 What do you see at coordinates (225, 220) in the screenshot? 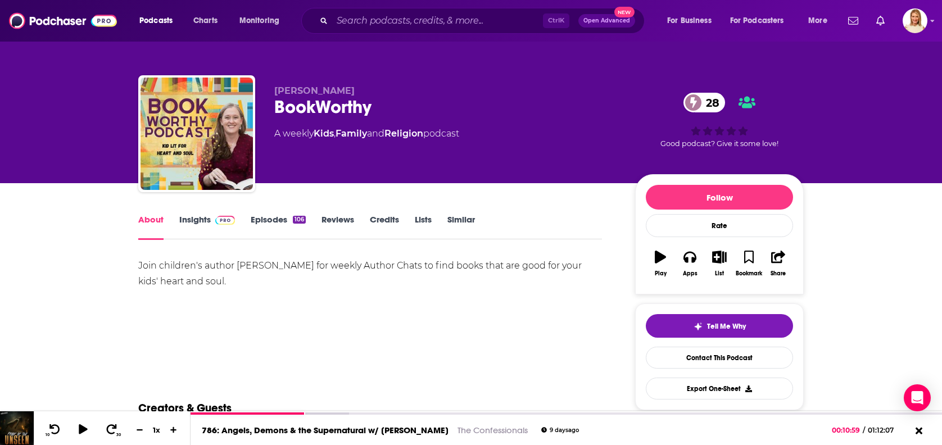
I see `img: Podchaser Pro` at bounding box center [225, 220].